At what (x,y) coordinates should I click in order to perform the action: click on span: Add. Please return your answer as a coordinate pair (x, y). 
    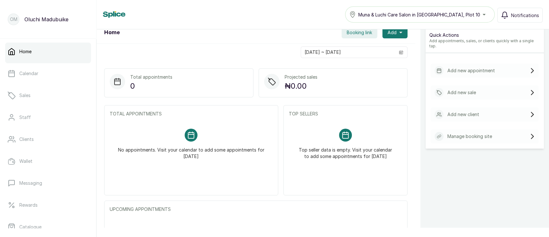
    Looking at the image, I should click on (392, 33).